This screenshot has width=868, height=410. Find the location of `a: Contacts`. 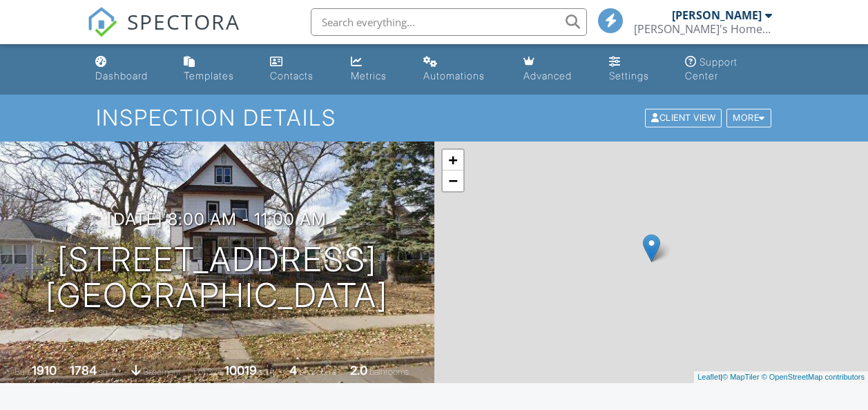

a: Contacts is located at coordinates (299, 69).